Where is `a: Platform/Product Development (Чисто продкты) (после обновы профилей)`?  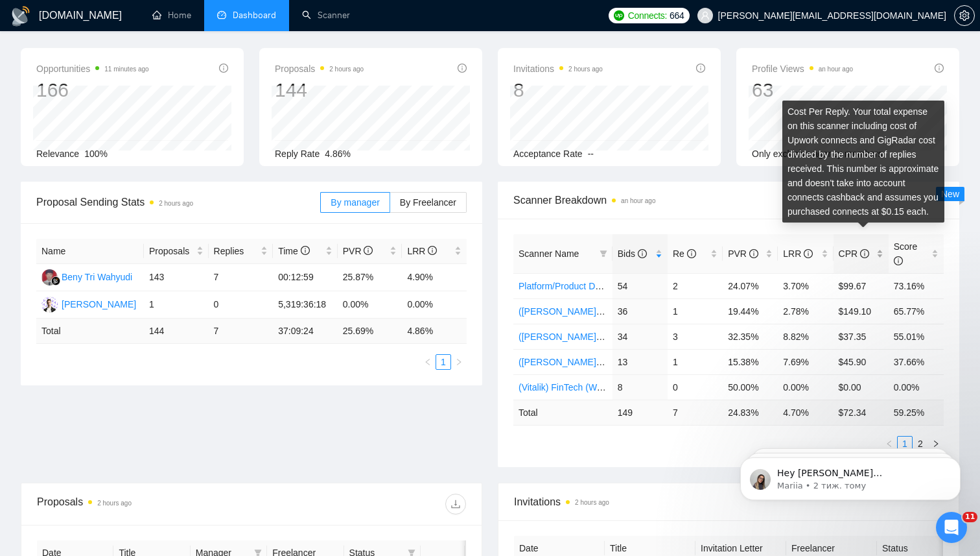
a: Platform/Product Development (Чисто продкты) (после обновы профилей) is located at coordinates (672, 286).